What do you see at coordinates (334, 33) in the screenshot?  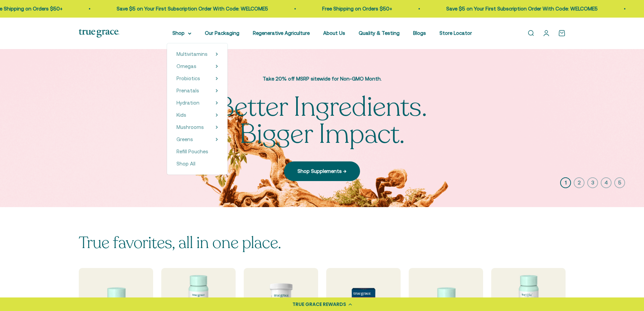 I see `a: About Us` at bounding box center [334, 33].